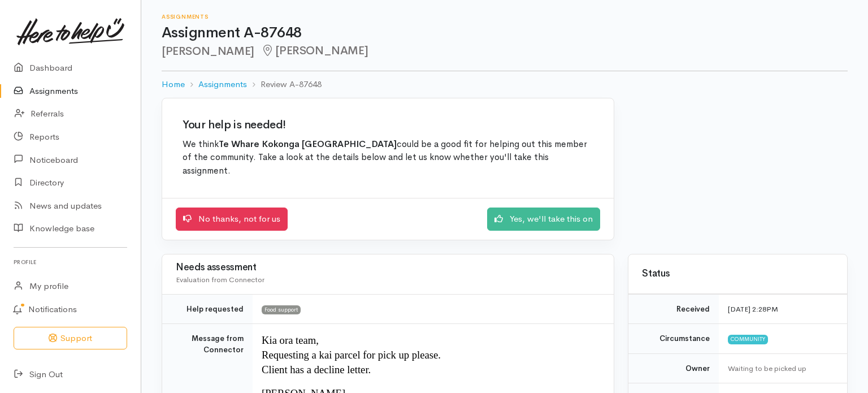  What do you see at coordinates (388, 157) in the screenshot?
I see `p: We think could be a good fit for helping out this member of the community. Take a look at the det...` at bounding box center [388, 157].